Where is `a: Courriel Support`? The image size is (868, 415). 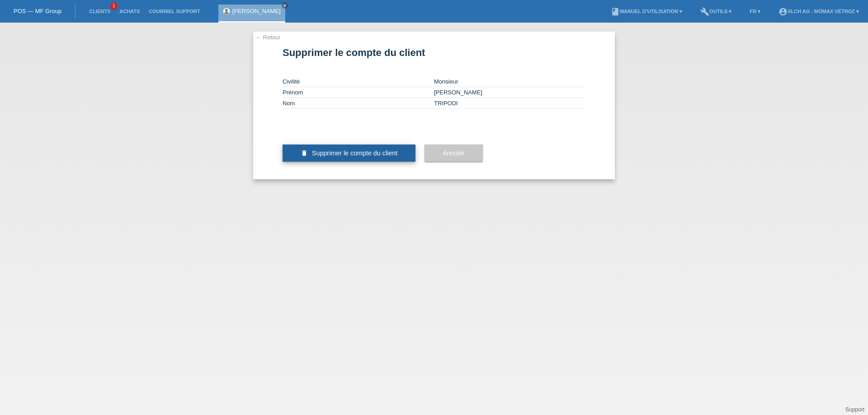 a: Courriel Support is located at coordinates (174, 11).